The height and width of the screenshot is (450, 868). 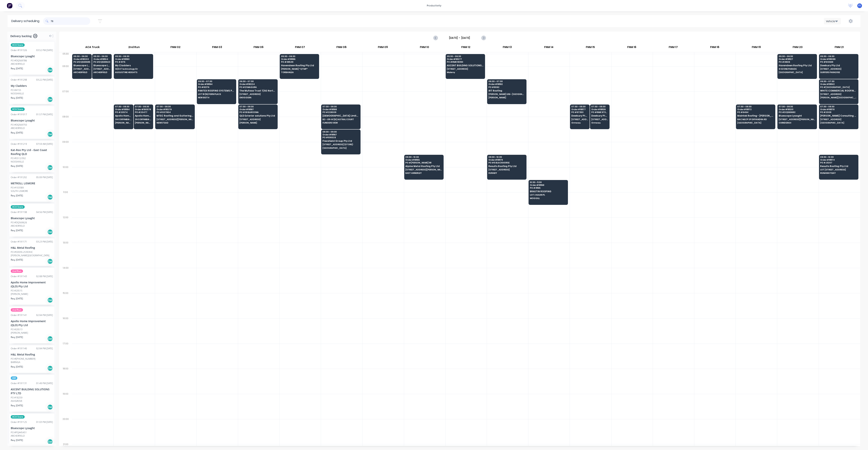 I want to click on span: 14/24 Technology Dr, so click(x=134, y=69).